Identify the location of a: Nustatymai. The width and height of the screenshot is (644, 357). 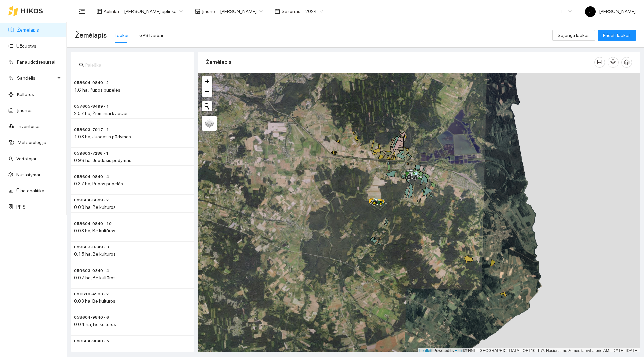
(28, 175).